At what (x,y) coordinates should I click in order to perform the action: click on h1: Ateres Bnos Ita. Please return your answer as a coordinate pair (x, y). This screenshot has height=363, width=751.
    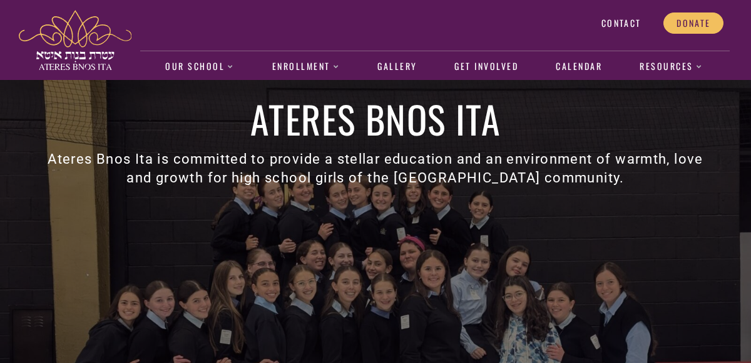
    Looking at the image, I should click on (375, 119).